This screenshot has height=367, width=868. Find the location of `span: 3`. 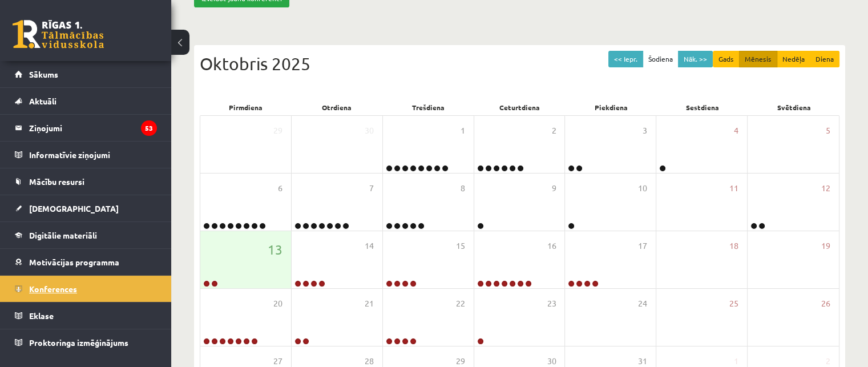

span: 3 is located at coordinates (644, 131).